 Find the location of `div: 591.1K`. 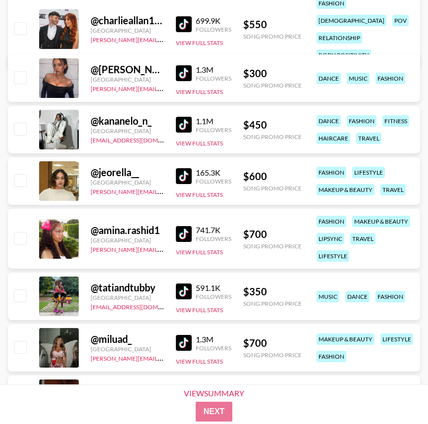

div: 591.1K is located at coordinates (213, 288).